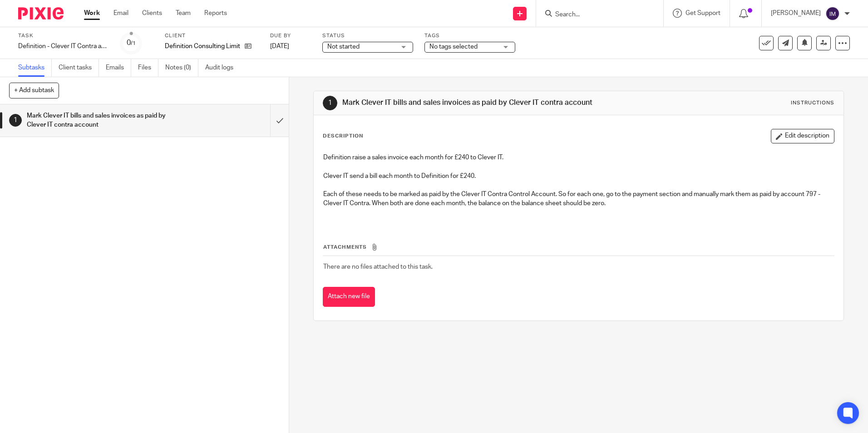 The height and width of the screenshot is (433, 868). Describe the element at coordinates (368, 36) in the screenshot. I see `label: Status` at that location.